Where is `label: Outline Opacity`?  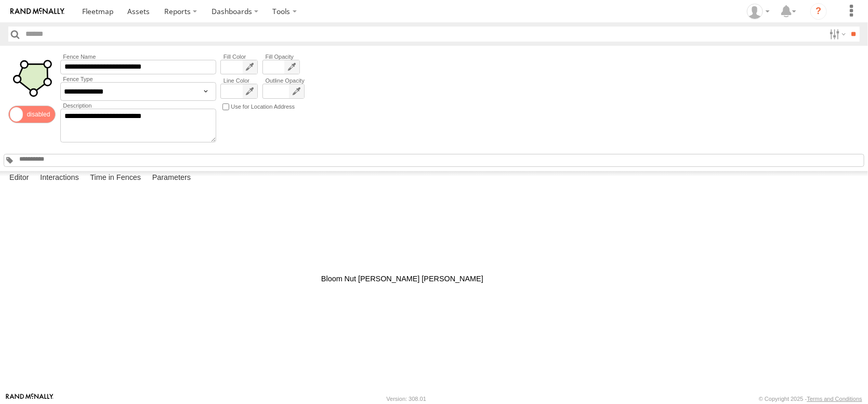 label: Outline Opacity is located at coordinates (283, 81).